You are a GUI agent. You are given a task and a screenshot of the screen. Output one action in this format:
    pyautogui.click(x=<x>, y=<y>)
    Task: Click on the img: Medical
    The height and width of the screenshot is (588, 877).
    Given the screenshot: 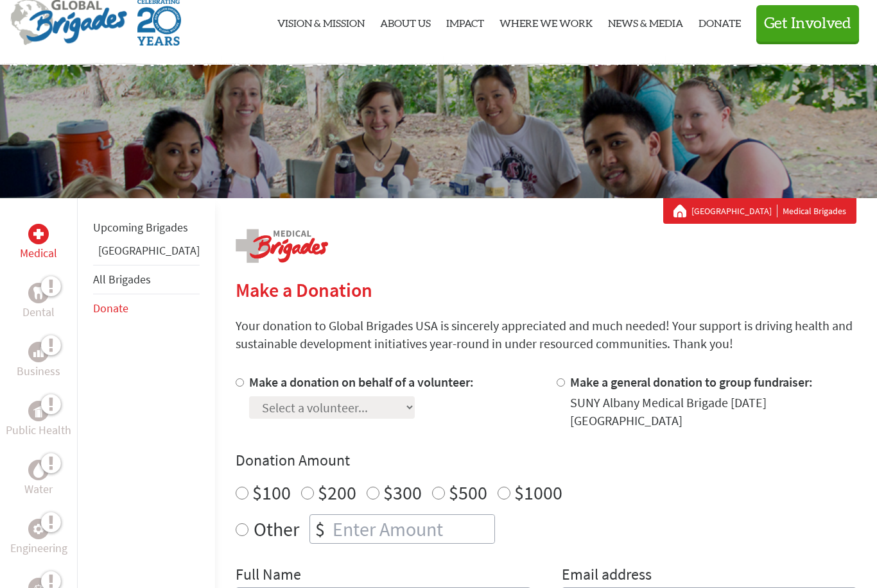 What is the action you would take?
    pyautogui.click(x=39, y=234)
    